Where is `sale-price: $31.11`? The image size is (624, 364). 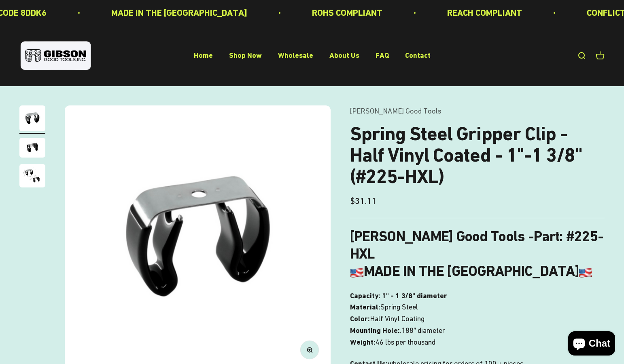
sale-price: $31.11 is located at coordinates (364, 201).